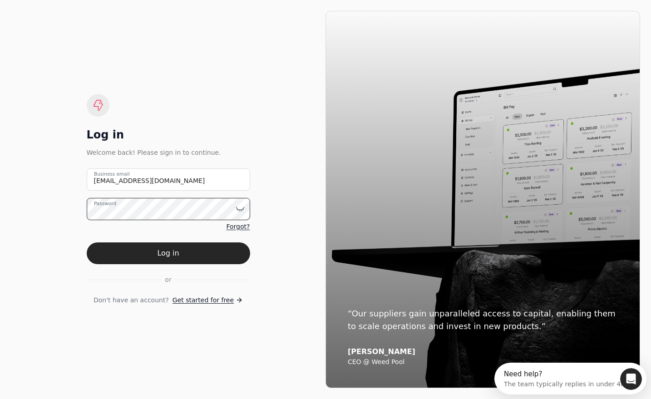 Image resolution: width=651 pixels, height=399 pixels. Describe the element at coordinates (112, 174) in the screenshot. I see `label: Business email` at that location.